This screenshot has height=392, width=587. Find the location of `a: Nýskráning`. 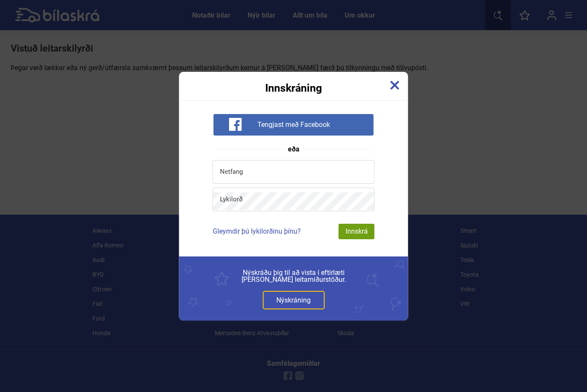

a: Nýskráning is located at coordinates (294, 300).